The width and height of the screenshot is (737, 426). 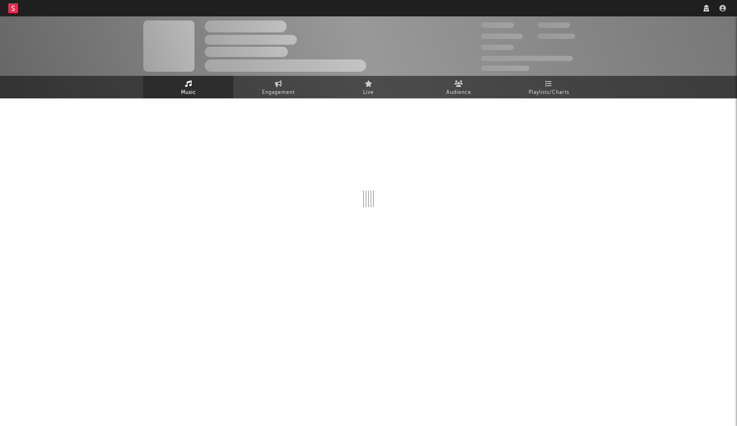 I want to click on a: Playlists/Charts, so click(x=549, y=87).